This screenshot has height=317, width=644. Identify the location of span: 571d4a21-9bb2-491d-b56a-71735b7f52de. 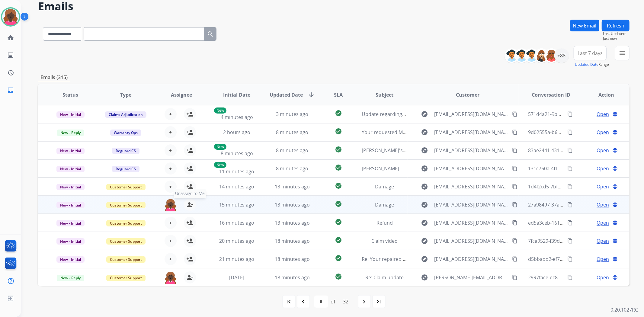
(575, 114).